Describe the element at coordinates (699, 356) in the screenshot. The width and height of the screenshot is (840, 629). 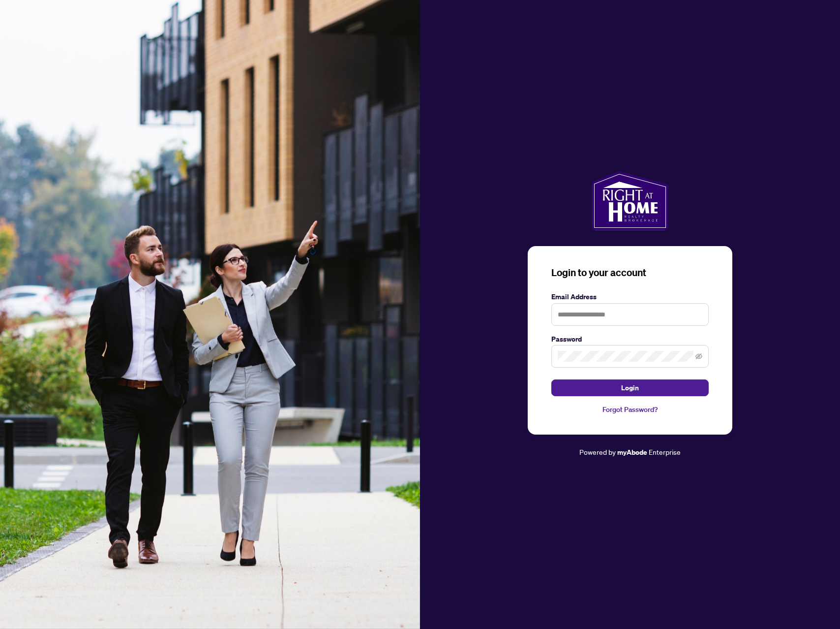
I see `span: eye-invisible` at that location.